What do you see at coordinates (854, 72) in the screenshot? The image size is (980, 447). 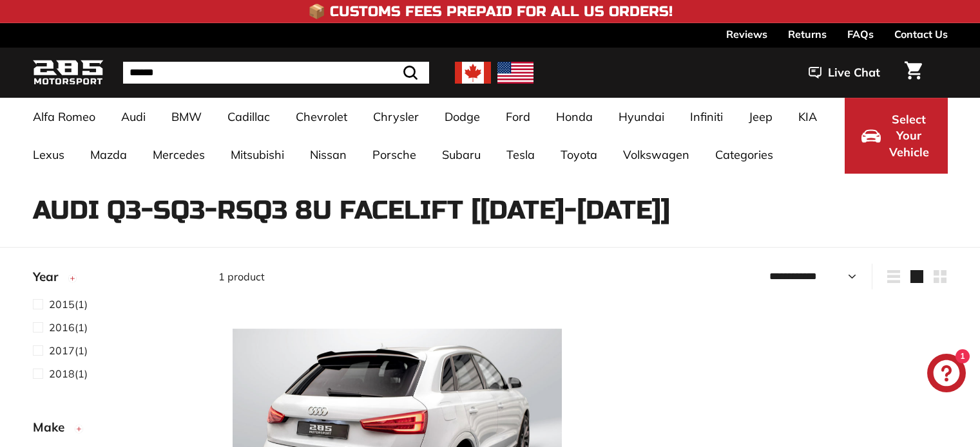 I see `span: Live Chat` at bounding box center [854, 72].